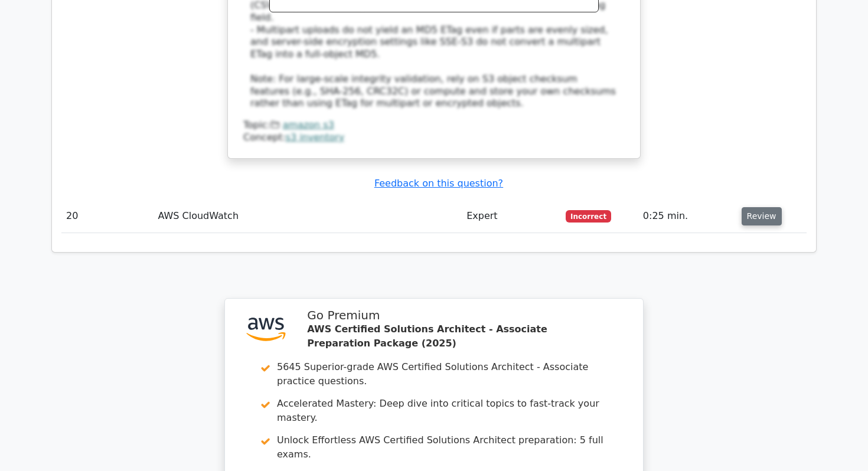 Image resolution: width=868 pixels, height=471 pixels. I want to click on td: 20, so click(107, 216).